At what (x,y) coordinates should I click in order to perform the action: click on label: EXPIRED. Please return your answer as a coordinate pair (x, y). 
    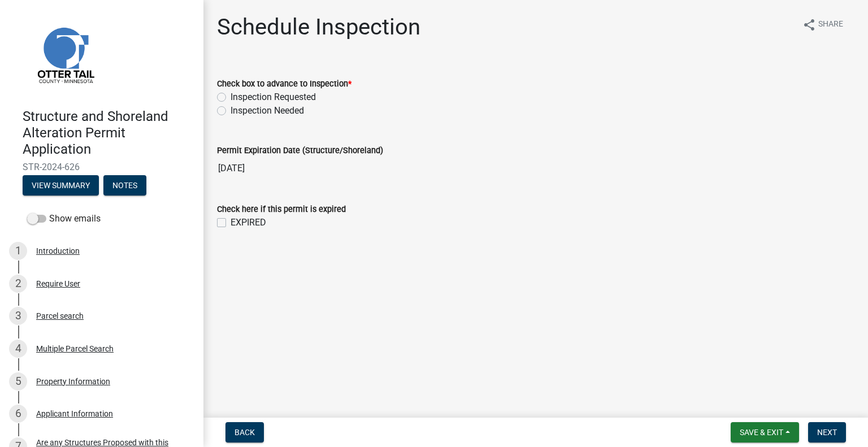
    Looking at the image, I should click on (248, 223).